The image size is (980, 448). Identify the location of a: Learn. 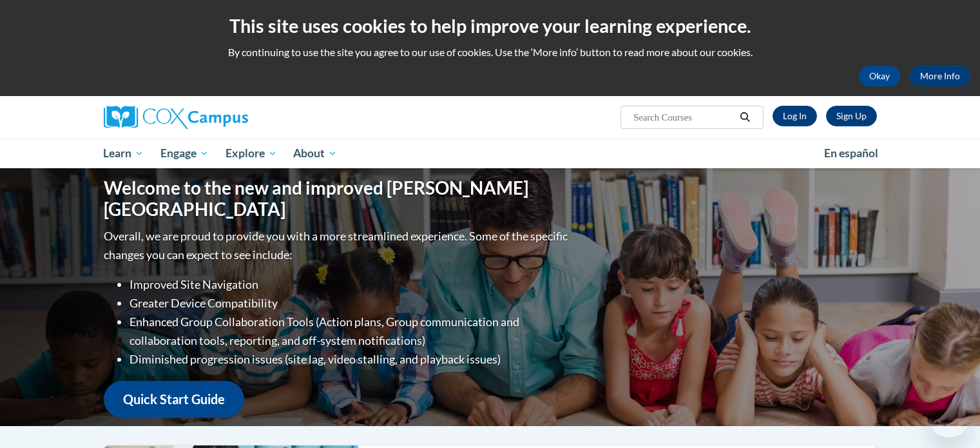
(124, 153).